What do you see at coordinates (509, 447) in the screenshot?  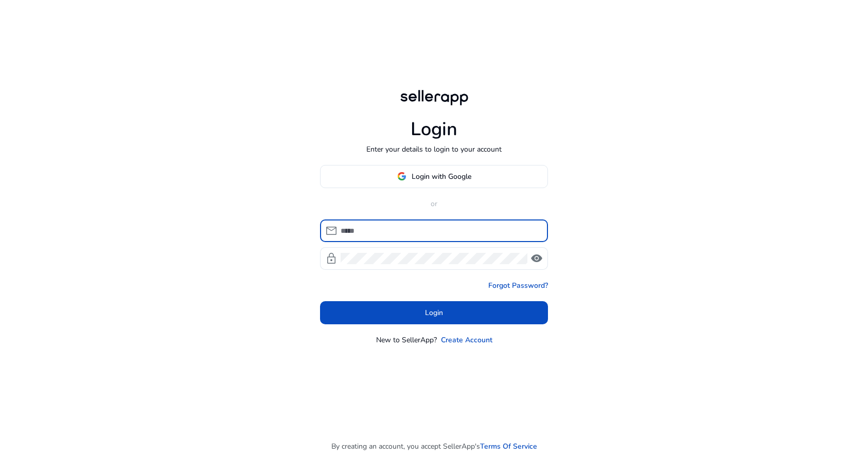 I see `a: Terms Of Service` at bounding box center [509, 447].